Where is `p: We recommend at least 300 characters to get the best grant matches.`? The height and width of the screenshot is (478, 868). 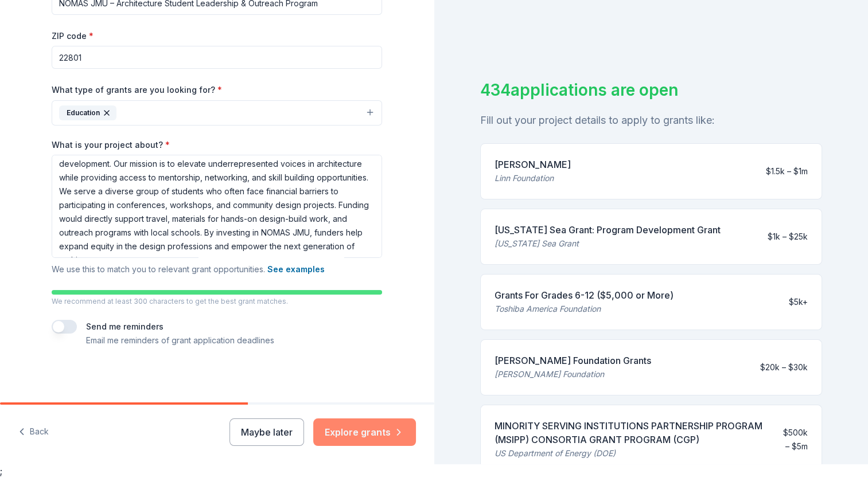
p: We recommend at least 300 characters to get the best grant matches. is located at coordinates (217, 302).